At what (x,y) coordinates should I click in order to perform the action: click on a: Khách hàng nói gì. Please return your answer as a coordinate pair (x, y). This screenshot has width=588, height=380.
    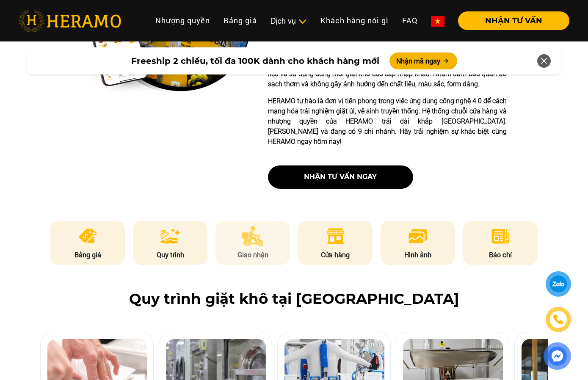
    Looking at the image, I should click on (355, 20).